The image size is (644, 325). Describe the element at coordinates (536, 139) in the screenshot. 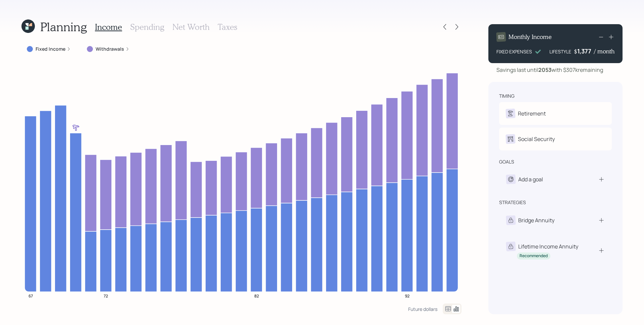

I see `div: Social Security` at that location.